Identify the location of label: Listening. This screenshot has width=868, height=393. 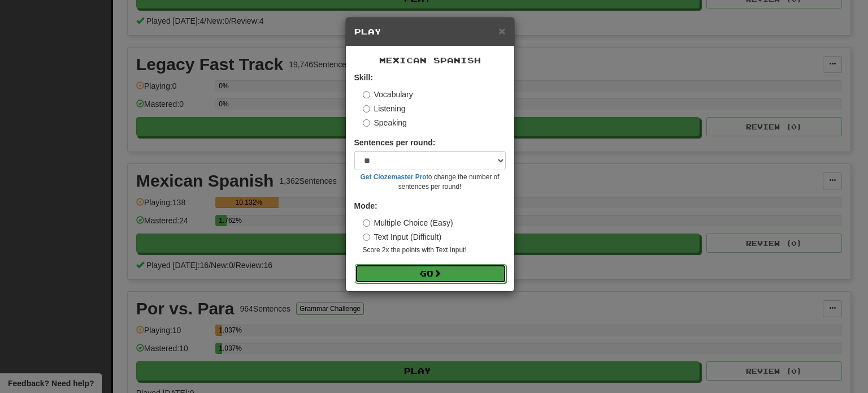
(384, 109).